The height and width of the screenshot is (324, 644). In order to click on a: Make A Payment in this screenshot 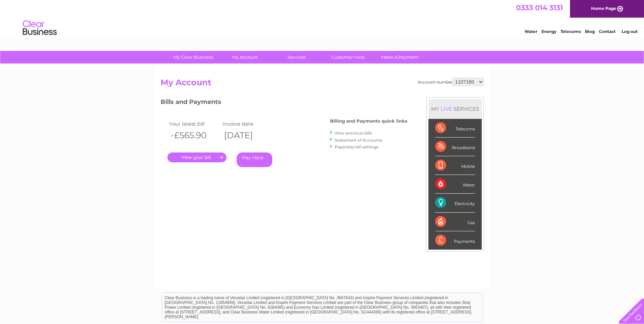, I will do `click(399, 57)`.